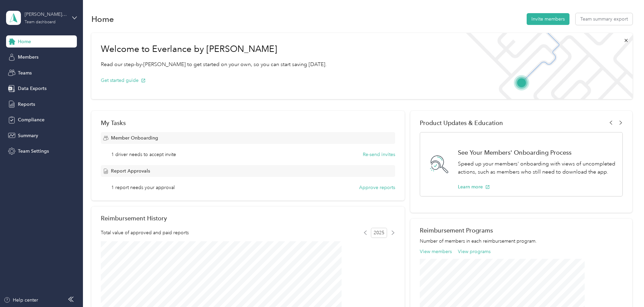  What do you see at coordinates (248, 123) in the screenshot?
I see `div: My Tasks` at bounding box center [248, 123].